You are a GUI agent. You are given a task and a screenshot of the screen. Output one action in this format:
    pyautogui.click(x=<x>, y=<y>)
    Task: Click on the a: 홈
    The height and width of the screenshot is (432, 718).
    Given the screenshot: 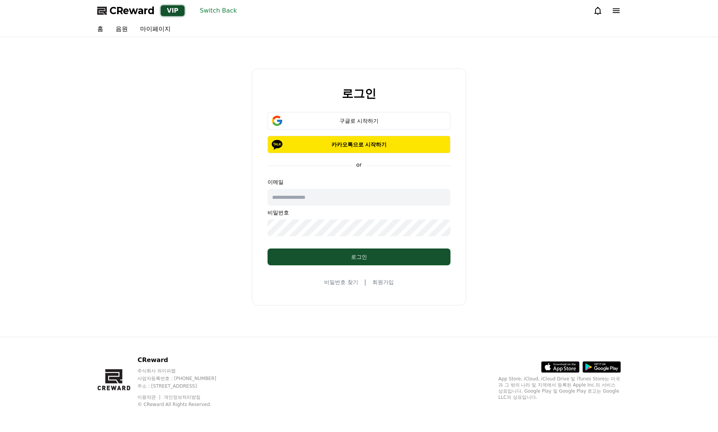 What is the action you would take?
    pyautogui.click(x=100, y=29)
    